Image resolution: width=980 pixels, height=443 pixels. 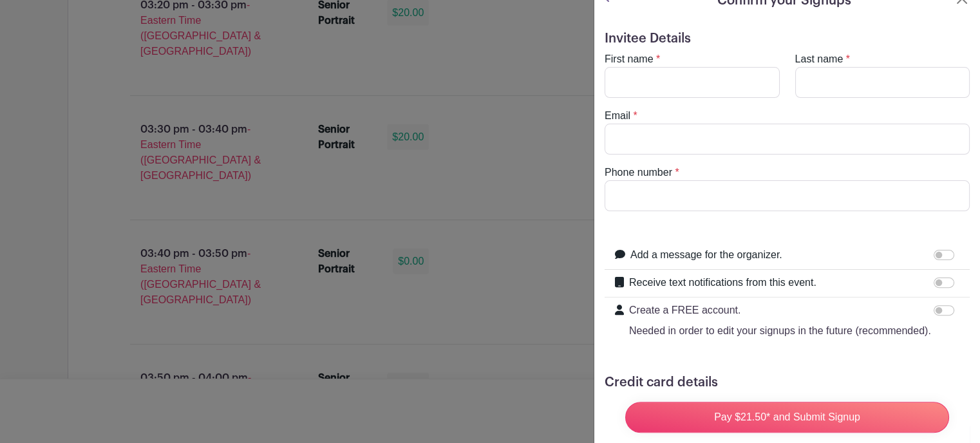 I want to click on label: Receive text notifications from this event., so click(x=723, y=283).